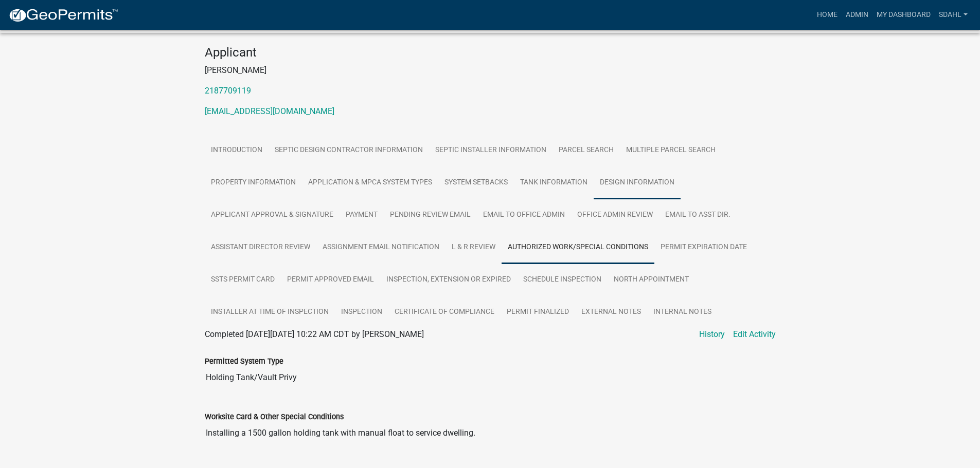 The width and height of the screenshot is (980, 468). Describe the element at coordinates (274, 417) in the screenshot. I see `label: Worksite Card & Other Special Conditions` at that location.